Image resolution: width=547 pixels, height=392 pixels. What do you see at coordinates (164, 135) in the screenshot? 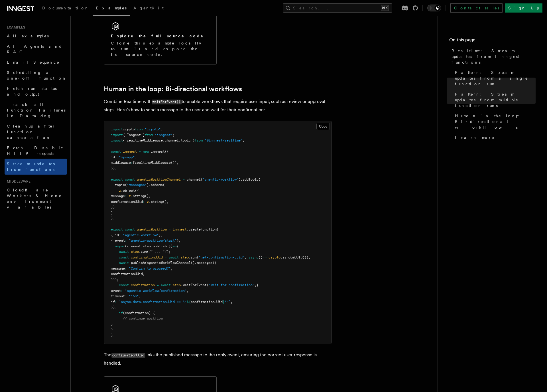
I see `span: "inngest"` at bounding box center [164, 135].